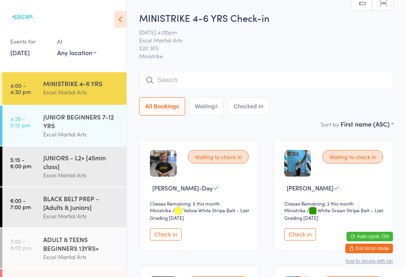 Image resolution: width=406 pixels, height=277 pixels. What do you see at coordinates (367, 124) in the screenshot?
I see `div: First name (ASC)` at bounding box center [367, 124].